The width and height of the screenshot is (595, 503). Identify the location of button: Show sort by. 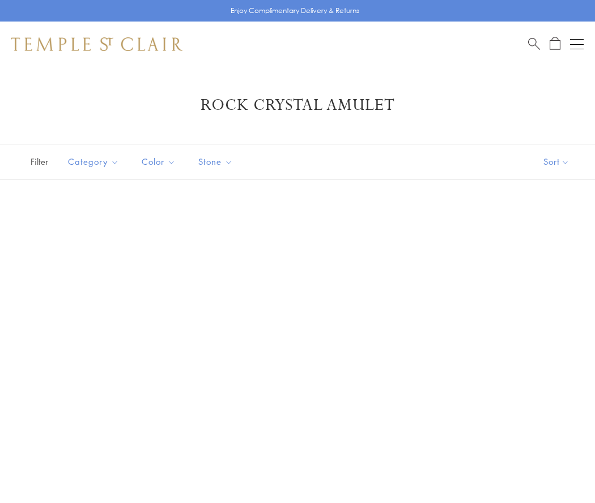
(556, 162).